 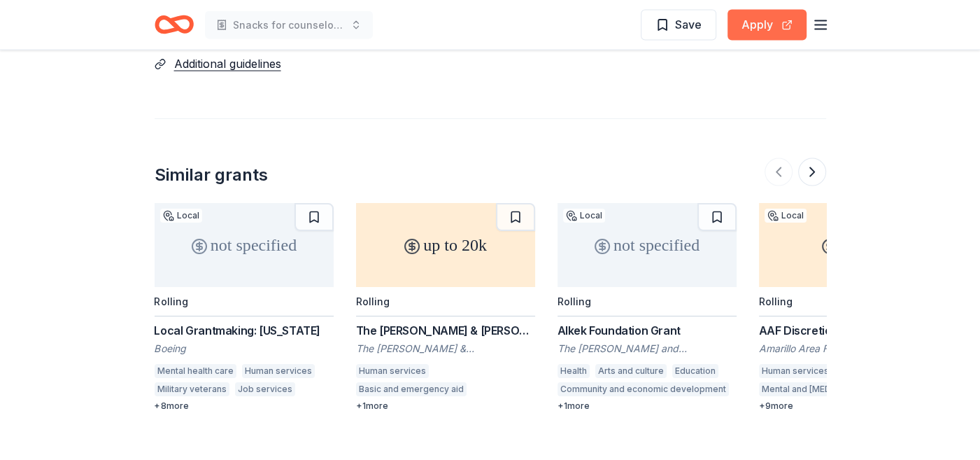 I want to click on div: Job services, so click(x=265, y=389).